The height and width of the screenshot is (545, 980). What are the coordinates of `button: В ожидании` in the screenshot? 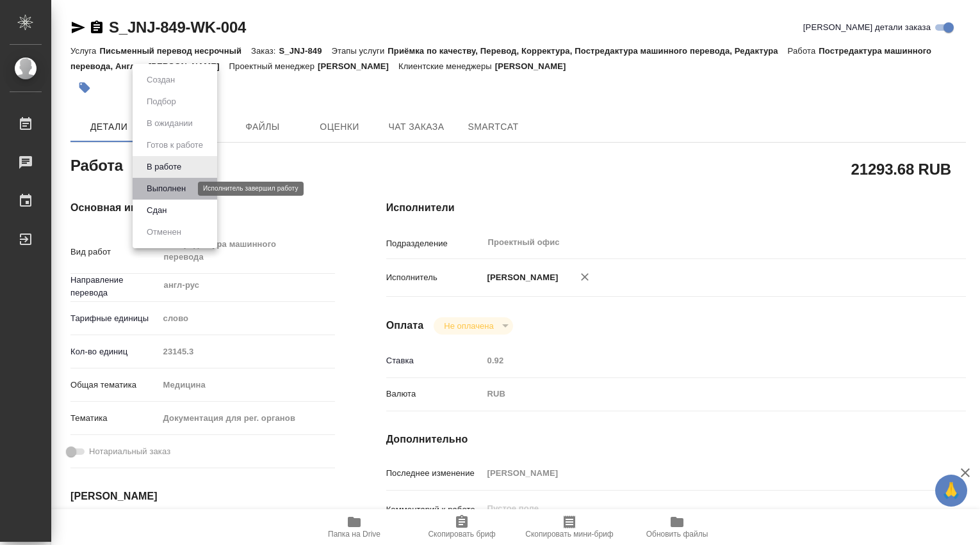 It's located at (170, 123).